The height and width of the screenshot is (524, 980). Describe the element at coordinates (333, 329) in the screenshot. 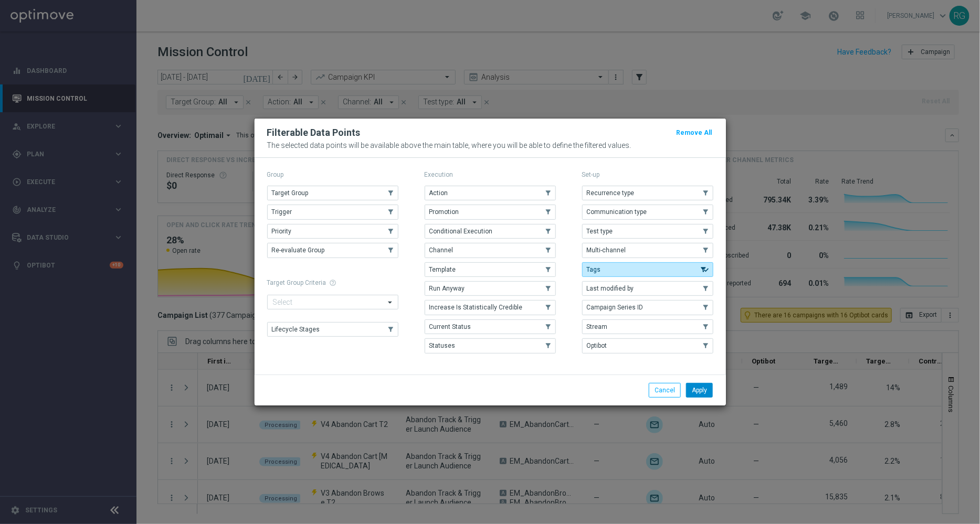

I see `button: Lifecycle Stages` at that location.